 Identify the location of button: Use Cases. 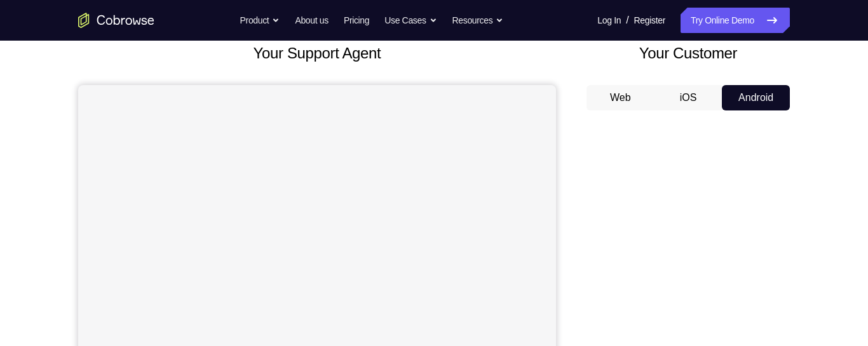
(410, 20).